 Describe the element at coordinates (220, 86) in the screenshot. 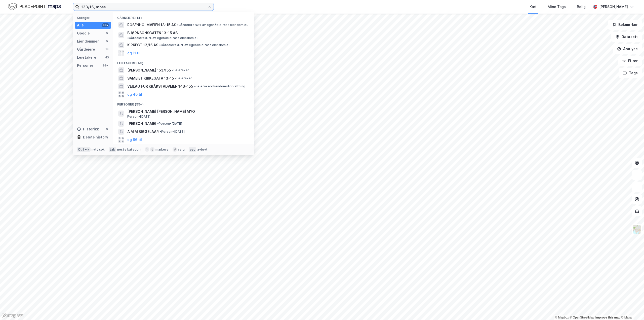

I see `span: Leietaker • Eiendomsforvaltning` at that location.